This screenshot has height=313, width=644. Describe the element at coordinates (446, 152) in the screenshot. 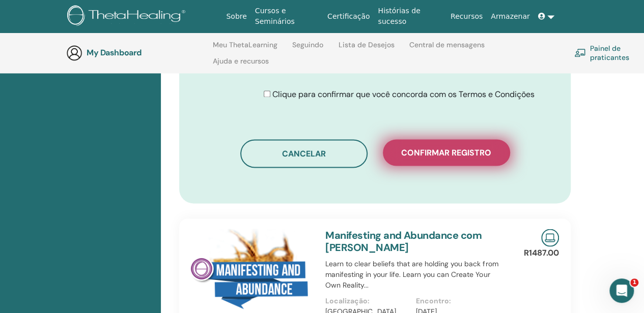

I see `button: Confirmar registro` at that location.